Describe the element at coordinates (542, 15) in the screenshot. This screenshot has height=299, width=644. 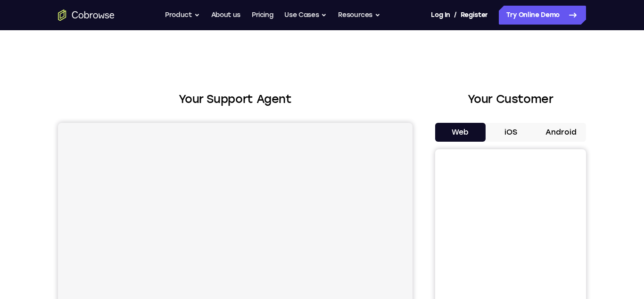
I see `a: Try Online Demo` at that location.